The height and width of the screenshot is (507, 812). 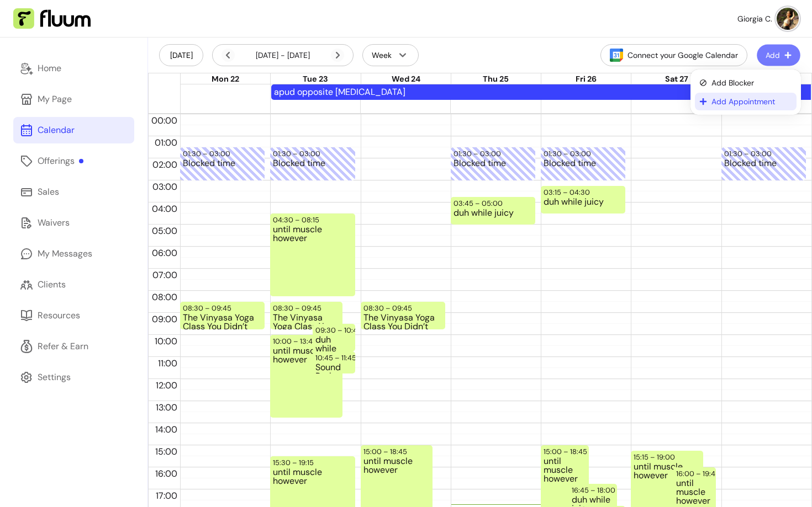 What do you see at coordinates (73, 99) in the screenshot?
I see `a: My Page` at bounding box center [73, 99].